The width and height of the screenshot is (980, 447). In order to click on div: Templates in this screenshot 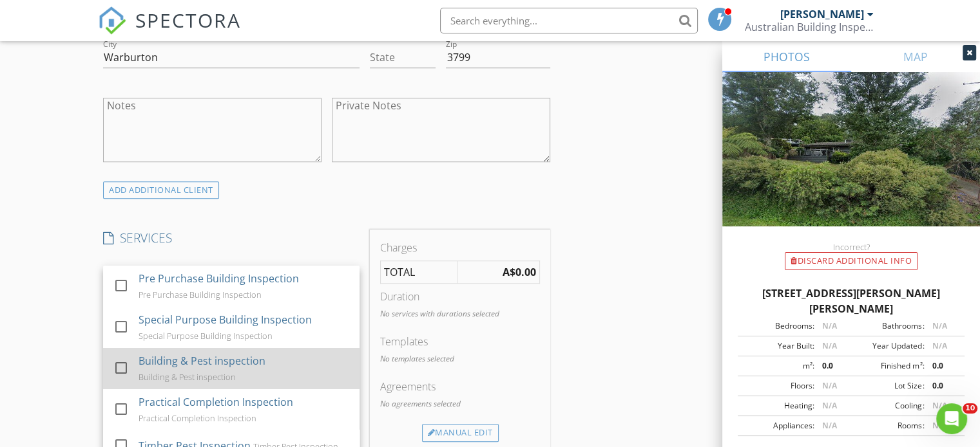, I will do `click(460, 342)`.